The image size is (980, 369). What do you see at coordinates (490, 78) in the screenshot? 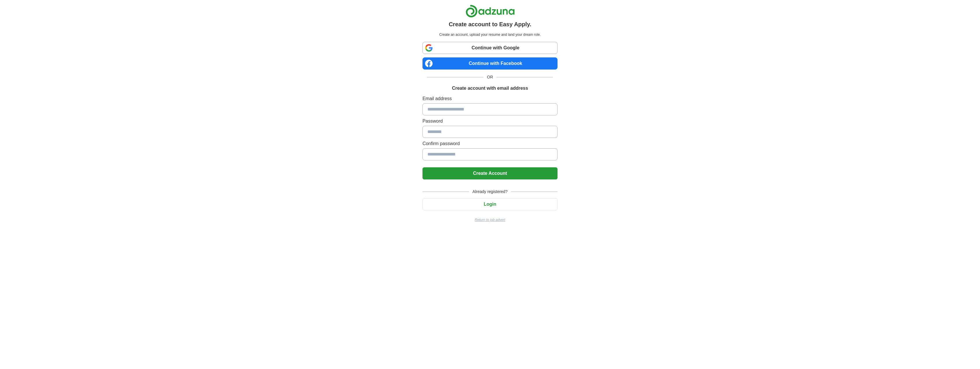
I see `span: OR` at bounding box center [490, 78].